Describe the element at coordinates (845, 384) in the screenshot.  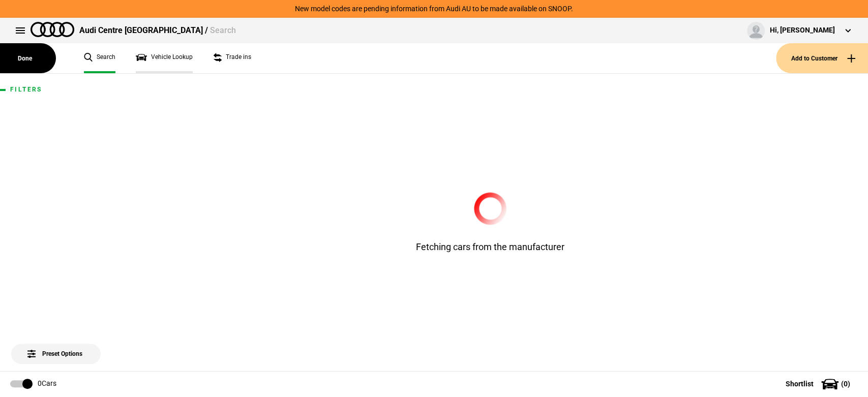
I see `span: ( 0 )` at that location.